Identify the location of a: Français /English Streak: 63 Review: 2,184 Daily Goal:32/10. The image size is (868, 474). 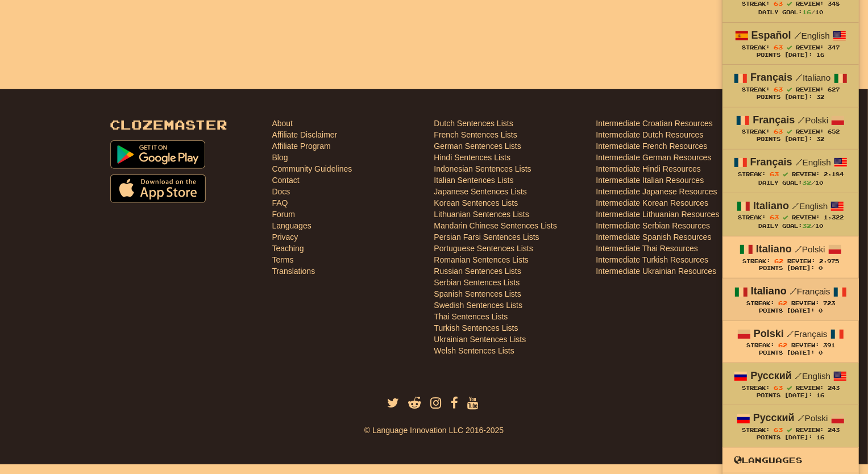
(791, 171).